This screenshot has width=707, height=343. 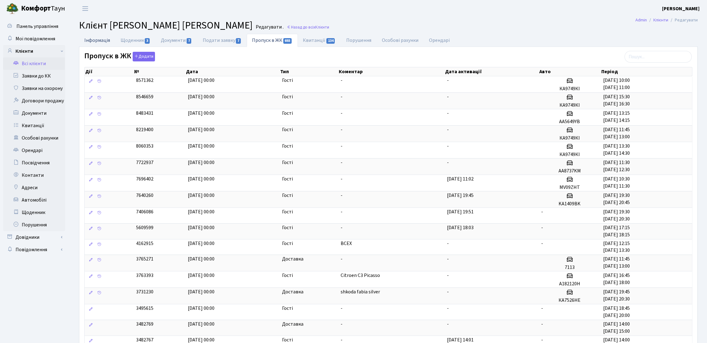 What do you see at coordinates (12, 9) in the screenshot?
I see `img: logo.png` at bounding box center [12, 9].